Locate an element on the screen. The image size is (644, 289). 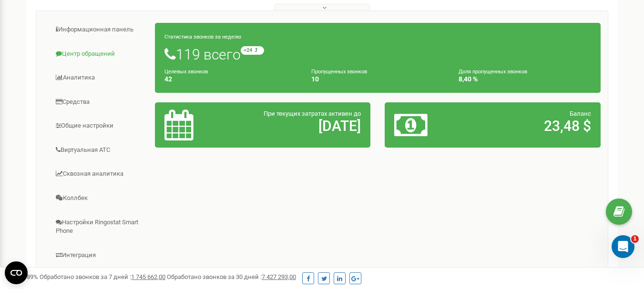
h2: 23,48 $ is located at coordinates (528, 126).